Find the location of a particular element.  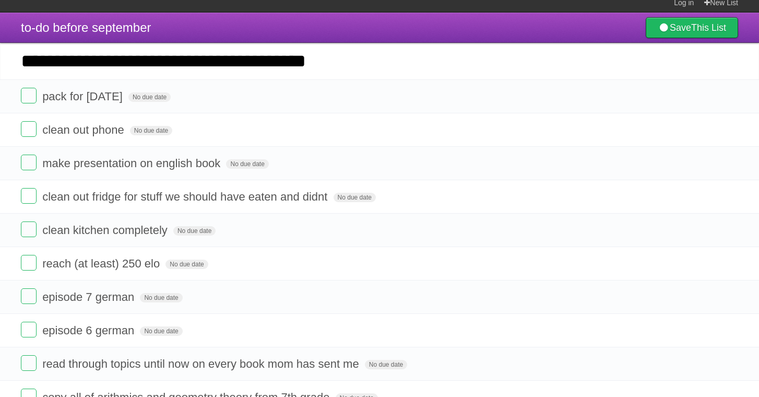

span: reach (at least) 250 elo is located at coordinates (102, 263).